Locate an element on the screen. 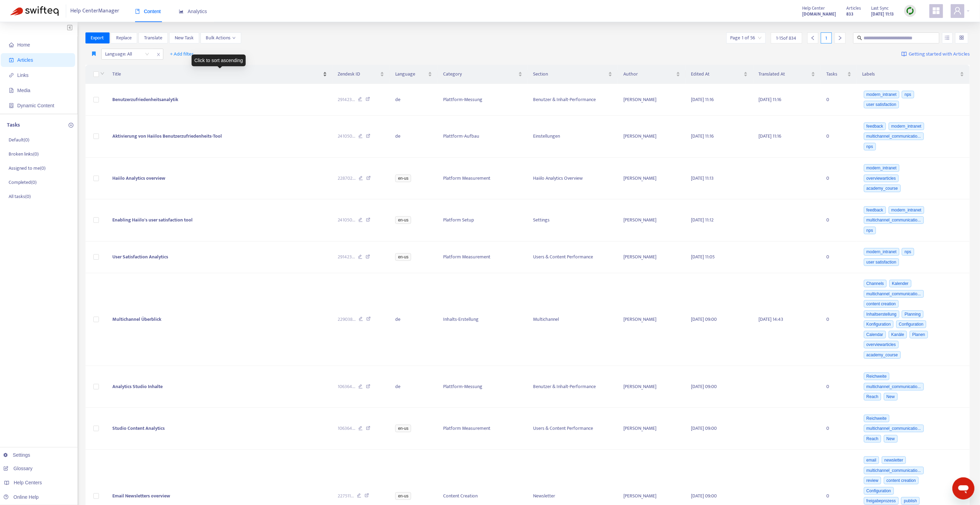 Image resolution: width=980 pixels, height=505 pixels. span: Labels is located at coordinates (910, 74).